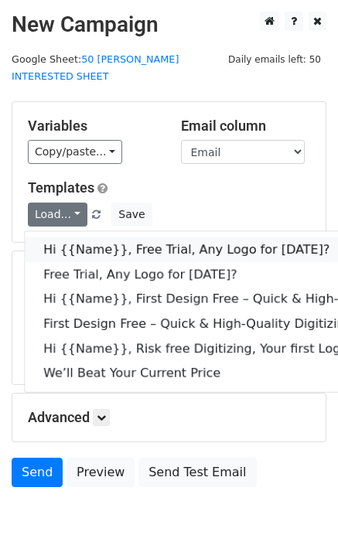 The height and width of the screenshot is (542, 338). What do you see at coordinates (299, 505) in the screenshot?
I see `div: Chat Widget` at bounding box center [299, 505].